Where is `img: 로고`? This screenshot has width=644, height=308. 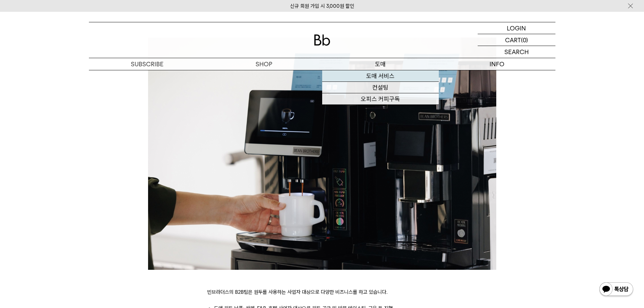
img: 로고 is located at coordinates (322, 40).